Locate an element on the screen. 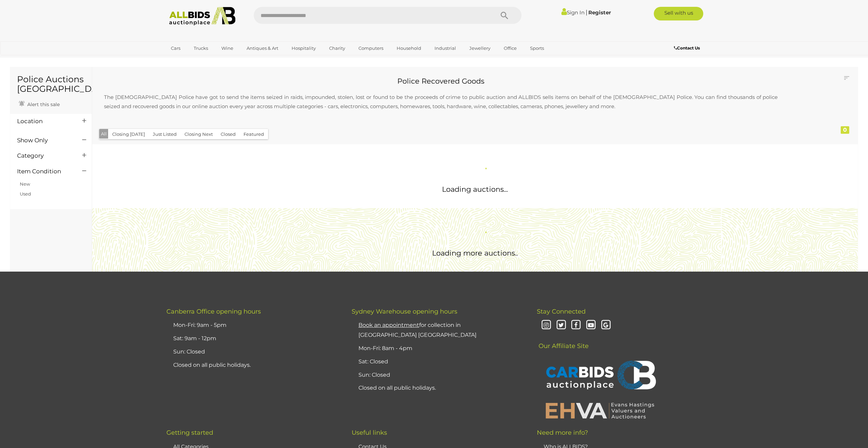 This screenshot has width=868, height=448. a: Antiques & Art is located at coordinates (262, 48).